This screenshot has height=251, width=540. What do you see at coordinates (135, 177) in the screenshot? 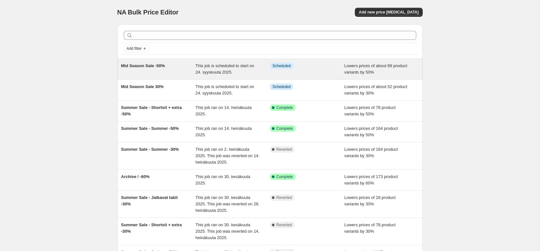
I see `span: Archive / -60%` at bounding box center [135, 177].